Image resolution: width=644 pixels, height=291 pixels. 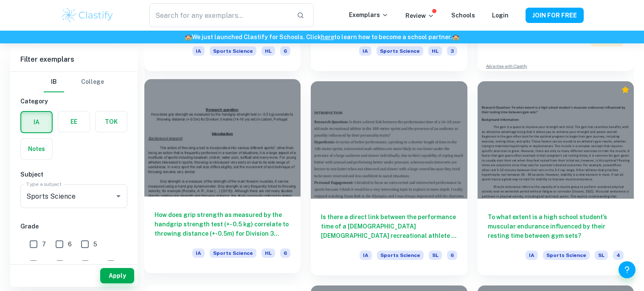 I want to click on button: Notes, so click(x=36, y=149).